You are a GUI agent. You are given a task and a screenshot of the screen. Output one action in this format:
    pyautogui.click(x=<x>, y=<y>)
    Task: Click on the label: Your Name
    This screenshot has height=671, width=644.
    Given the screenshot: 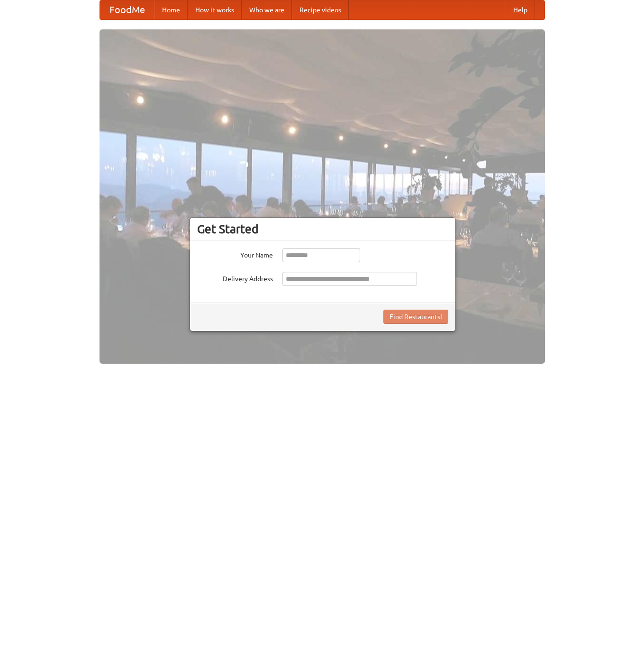 What is the action you would take?
    pyautogui.click(x=235, y=253)
    